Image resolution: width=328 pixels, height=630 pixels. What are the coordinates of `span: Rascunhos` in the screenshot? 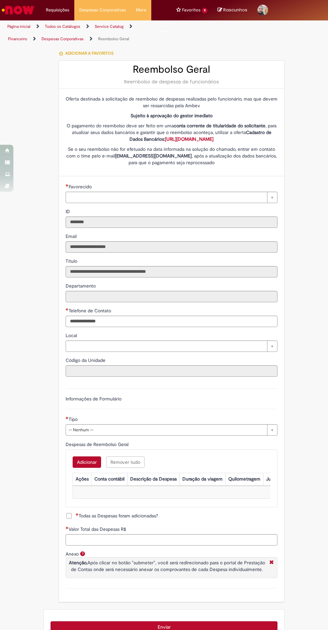 It's located at (235, 10).